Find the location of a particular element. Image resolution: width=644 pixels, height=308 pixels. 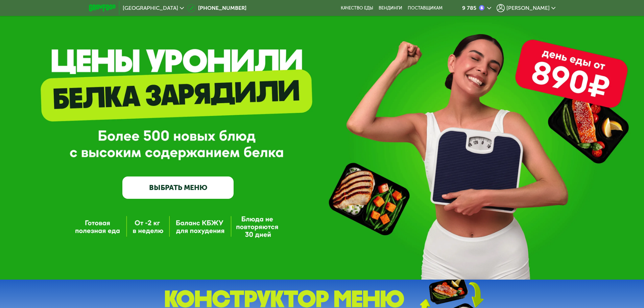

a: Качество еды is located at coordinates (357, 8).